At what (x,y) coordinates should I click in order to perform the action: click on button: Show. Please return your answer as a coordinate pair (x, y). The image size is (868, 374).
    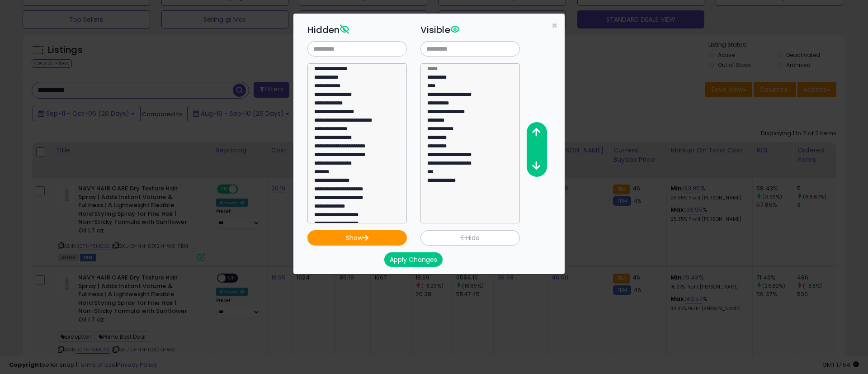
    Looking at the image, I should click on (358, 238).